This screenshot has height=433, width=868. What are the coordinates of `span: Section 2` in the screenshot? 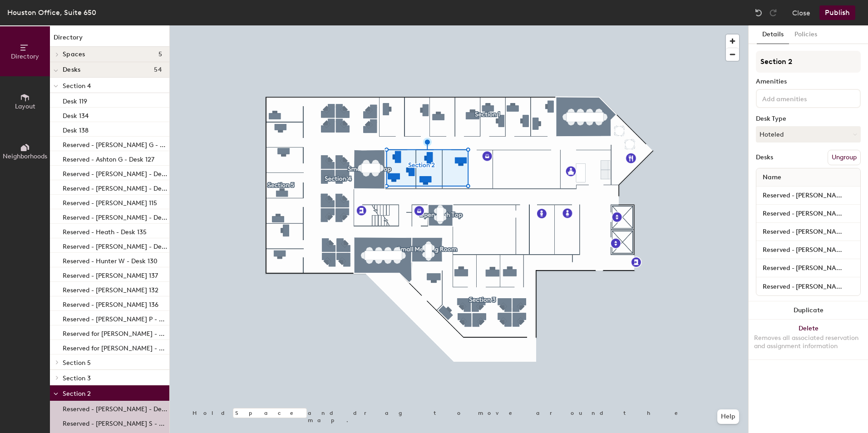 It's located at (77, 394).